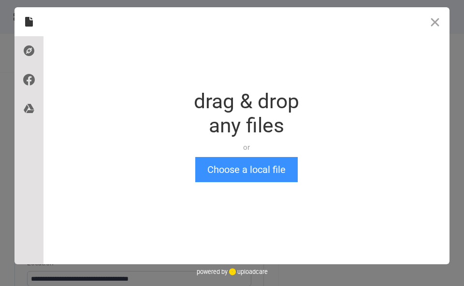 This screenshot has width=464, height=286. What do you see at coordinates (247, 170) in the screenshot?
I see `button: Choose a local file` at bounding box center [247, 170].